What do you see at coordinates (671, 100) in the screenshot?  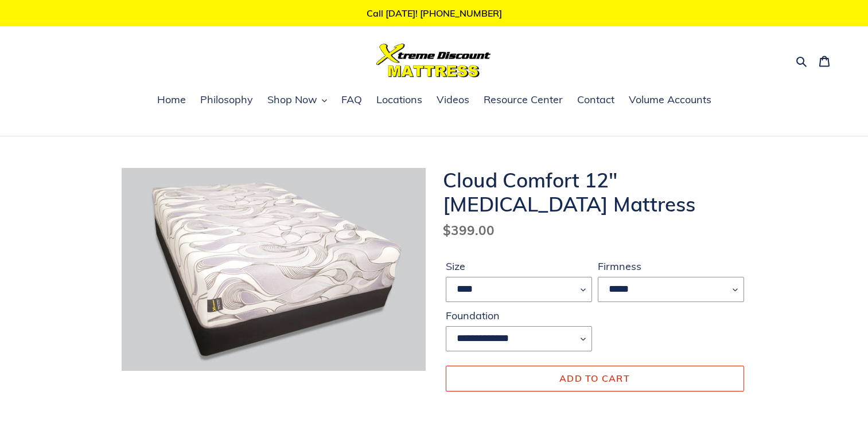 I see `span: Volume Accounts` at bounding box center [671, 100].